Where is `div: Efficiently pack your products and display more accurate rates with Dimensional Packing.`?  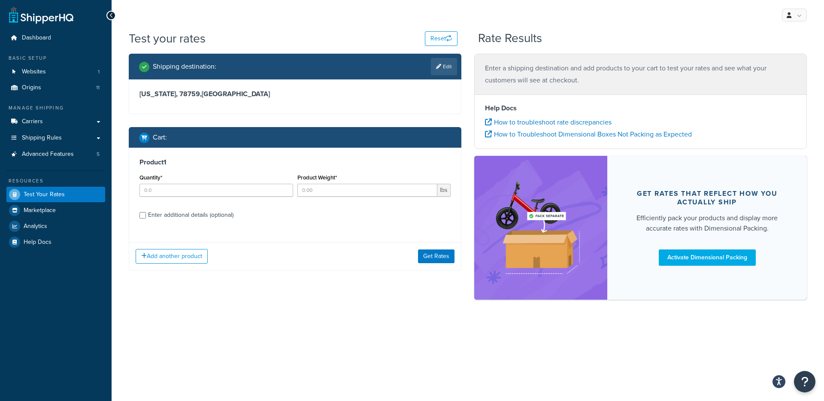
div: Efficiently pack your products and display more accurate rates with Dimensional Packing. is located at coordinates (707, 223).